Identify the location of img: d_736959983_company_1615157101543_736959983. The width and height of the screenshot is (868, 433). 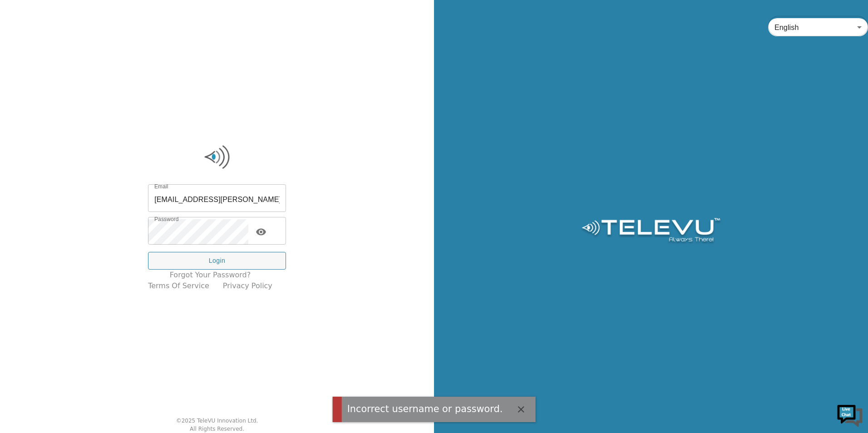
(27, 54).